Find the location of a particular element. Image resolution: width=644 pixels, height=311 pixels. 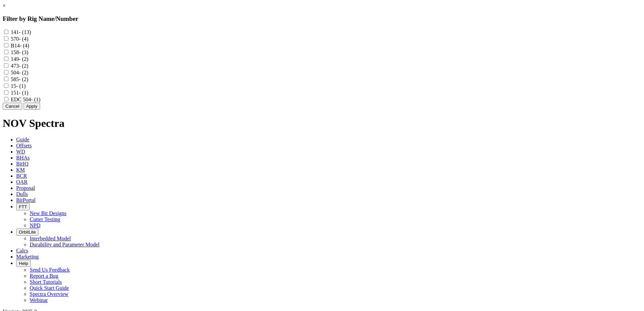

span: FTT is located at coordinates (23, 207).